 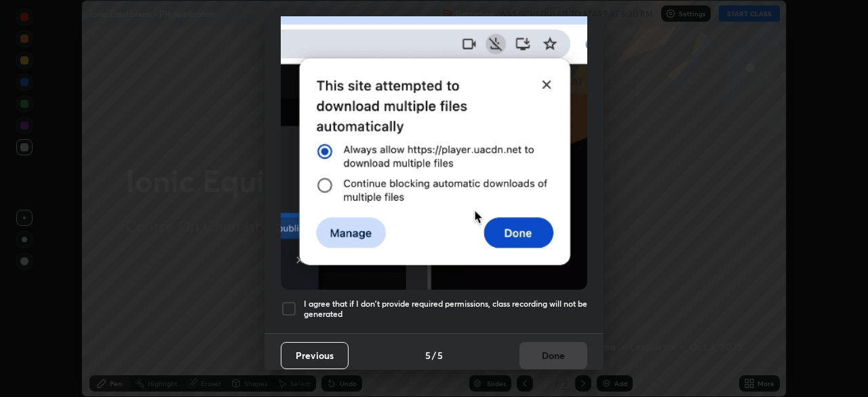 I want to click on h5: I agree that if I don't provide required permissions, class recording will not be generated, so click(x=446, y=309).